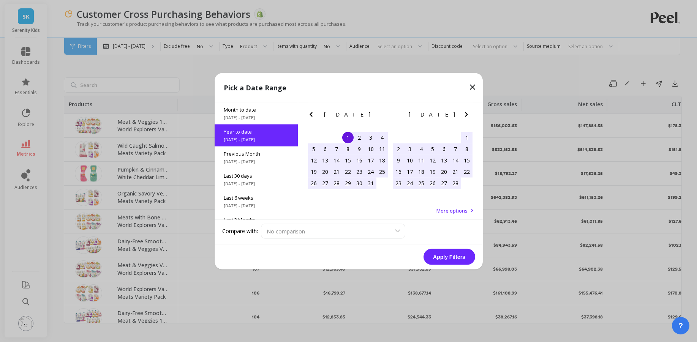 Image resolution: width=697 pixels, height=342 pixels. Describe the element at coordinates (382, 138) in the screenshot. I see `div: Choose Saturday, January 4th, 2025` at that location.